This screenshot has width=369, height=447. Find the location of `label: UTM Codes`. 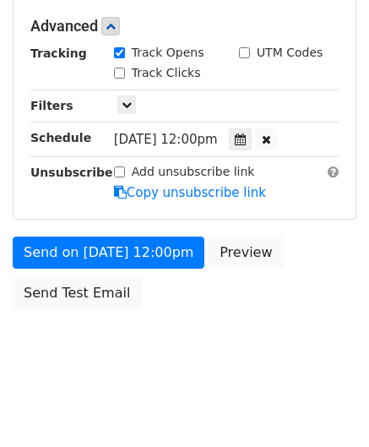

label: UTM Codes is located at coordinates (290, 52).